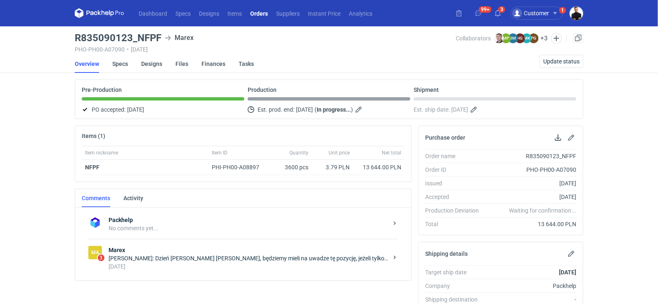 This screenshot has width=658, height=304. I want to click on a: Comments, so click(96, 198).